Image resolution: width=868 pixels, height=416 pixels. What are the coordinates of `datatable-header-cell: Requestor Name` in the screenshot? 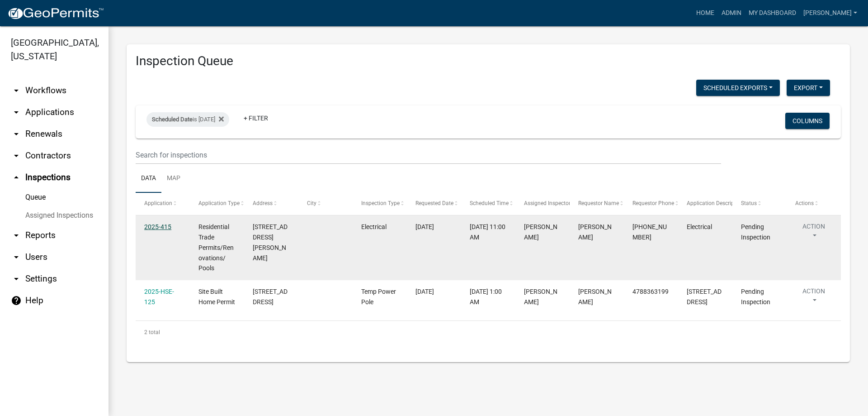 It's located at (597, 204).